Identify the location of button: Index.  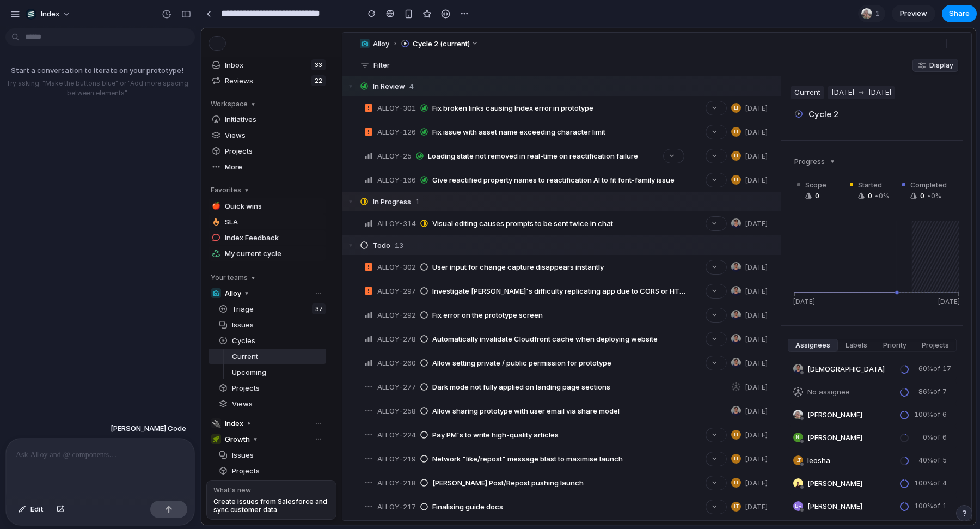
(48, 14).